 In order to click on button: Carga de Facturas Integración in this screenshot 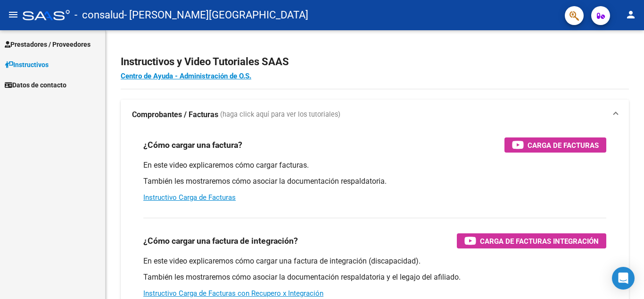, I will do `click(531, 241)`.